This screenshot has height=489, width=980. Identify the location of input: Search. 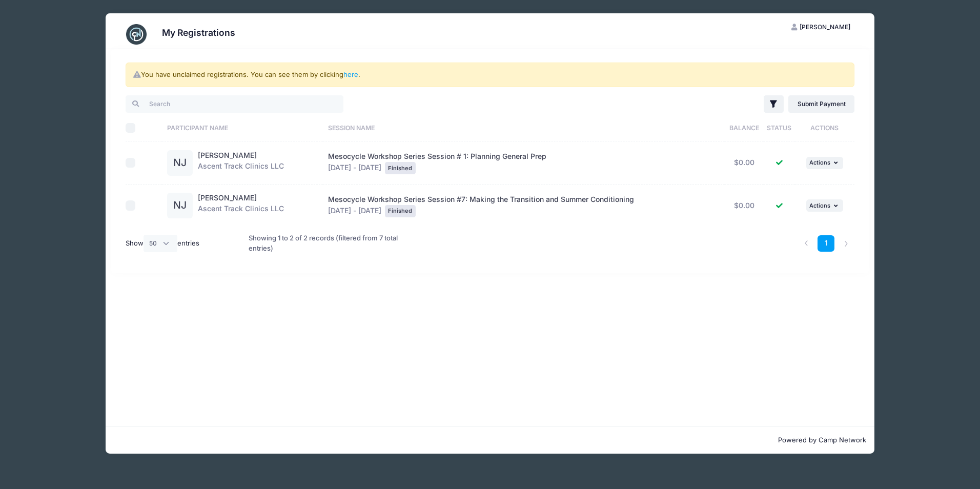
(234, 104).